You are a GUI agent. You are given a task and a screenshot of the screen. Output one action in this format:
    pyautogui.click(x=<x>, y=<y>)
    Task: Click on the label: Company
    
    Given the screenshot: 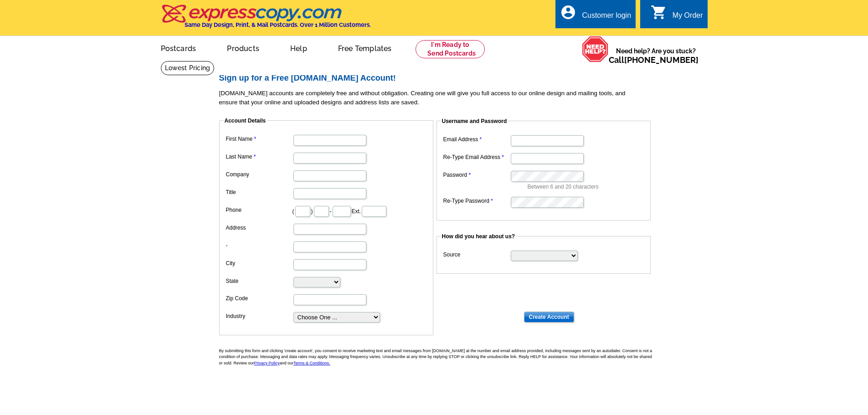 What is the action you would take?
    pyautogui.click(x=260, y=174)
    